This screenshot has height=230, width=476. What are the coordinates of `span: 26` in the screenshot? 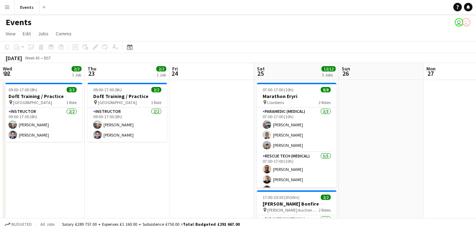 It's located at (345, 73).